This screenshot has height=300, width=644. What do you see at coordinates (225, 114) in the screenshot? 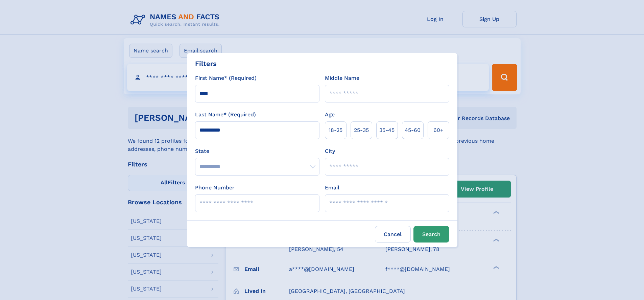
I see `label: Last Name* (Required)` at bounding box center [225, 114].